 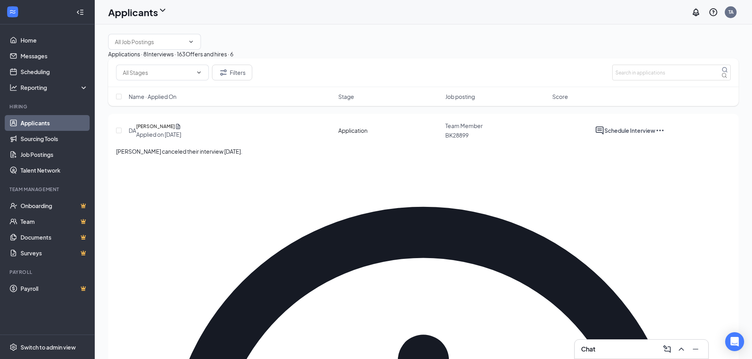 What do you see at coordinates (54, 238) in the screenshot?
I see `a: DocumentsCrown` at bounding box center [54, 238].